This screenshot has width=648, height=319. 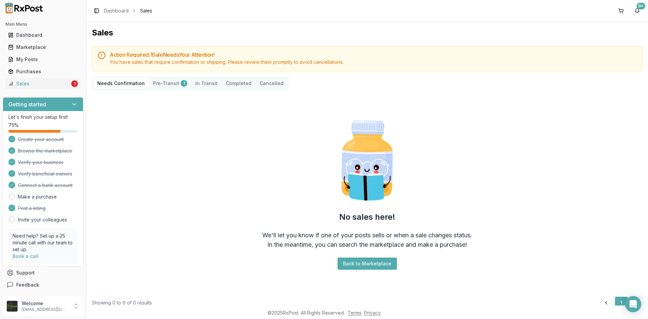 What do you see at coordinates (43, 59) in the screenshot?
I see `div: My Posts` at bounding box center [43, 59].